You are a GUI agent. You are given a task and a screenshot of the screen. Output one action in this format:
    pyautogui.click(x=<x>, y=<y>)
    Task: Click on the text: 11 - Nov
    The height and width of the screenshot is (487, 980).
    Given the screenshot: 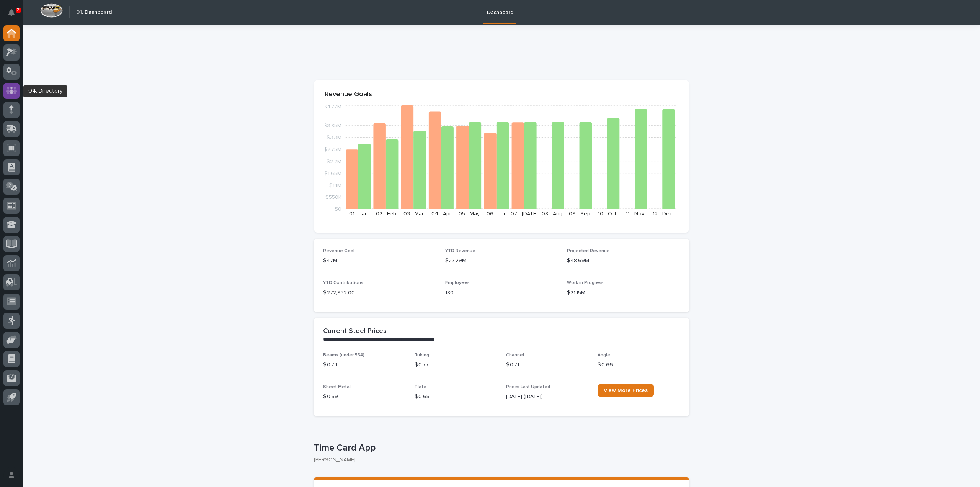 What is the action you would take?
    pyautogui.click(x=635, y=214)
    